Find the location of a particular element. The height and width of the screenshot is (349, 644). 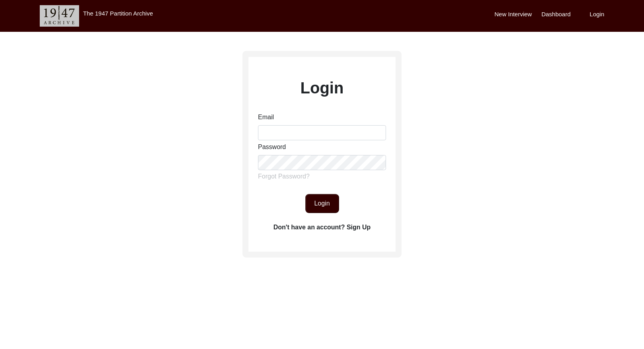

img: header-logo.png is located at coordinates (59, 16).